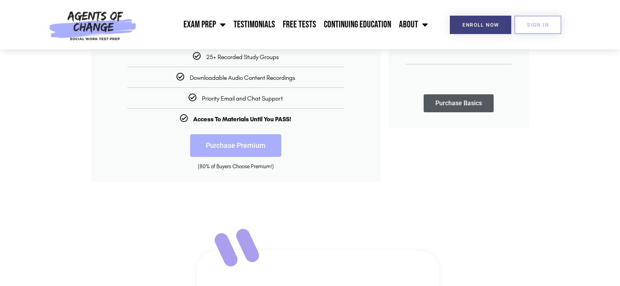  I want to click on span: 25+ Recorded Study Groups, so click(242, 57).